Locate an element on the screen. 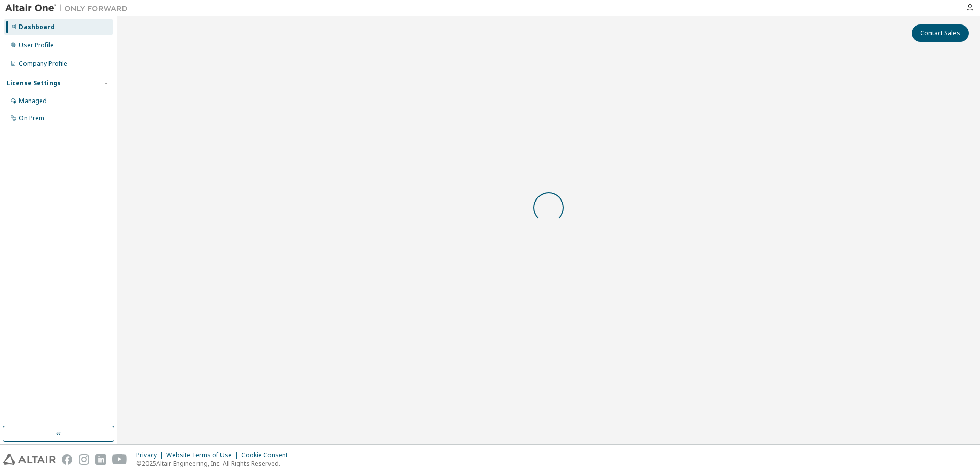 Image resolution: width=980 pixels, height=474 pixels. div: Company Profile is located at coordinates (43, 64).